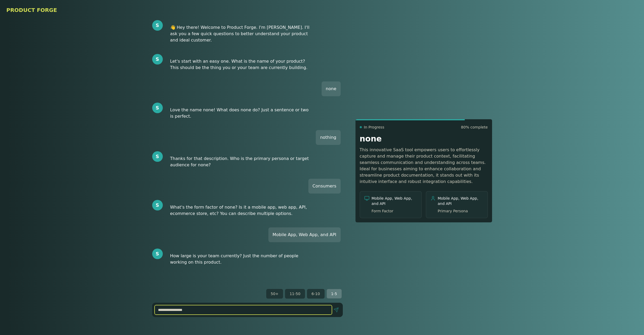 Image resolution: width=644 pixels, height=335 pixels. Describe the element at coordinates (275, 294) in the screenshot. I see `button: 50+` at that location.